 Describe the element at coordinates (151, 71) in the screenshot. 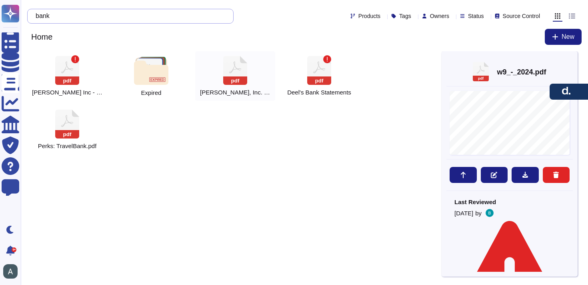

I see `img: folder` at that location.